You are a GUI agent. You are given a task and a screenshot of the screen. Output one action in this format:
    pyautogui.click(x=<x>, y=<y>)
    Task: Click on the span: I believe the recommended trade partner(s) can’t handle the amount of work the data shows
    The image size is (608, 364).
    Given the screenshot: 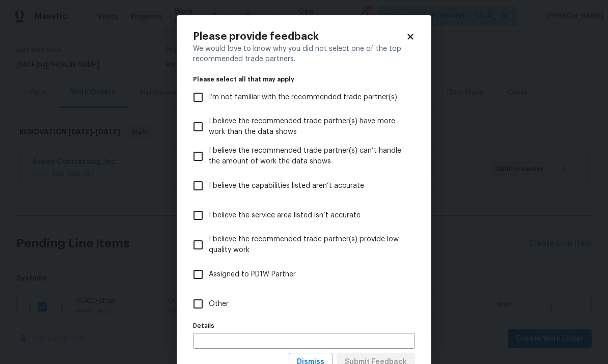 What is the action you would take?
    pyautogui.click(x=307, y=156)
    